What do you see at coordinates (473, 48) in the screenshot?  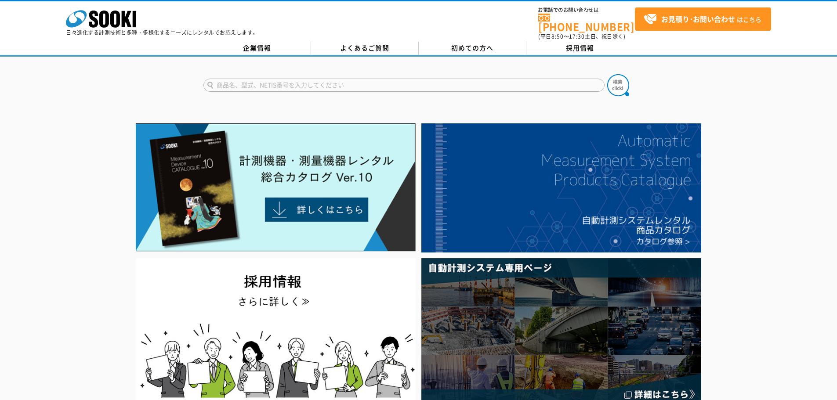 I see `span: 初めての方へ` at bounding box center [473, 48].